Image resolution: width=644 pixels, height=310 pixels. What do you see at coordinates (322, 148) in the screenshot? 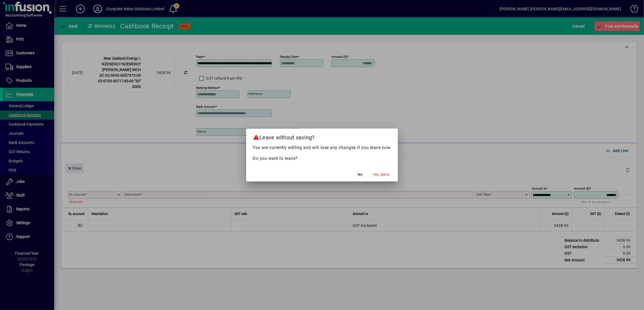
I see `p: You are currently editing and will lose any changes if you leave now.` at bounding box center [322, 148].